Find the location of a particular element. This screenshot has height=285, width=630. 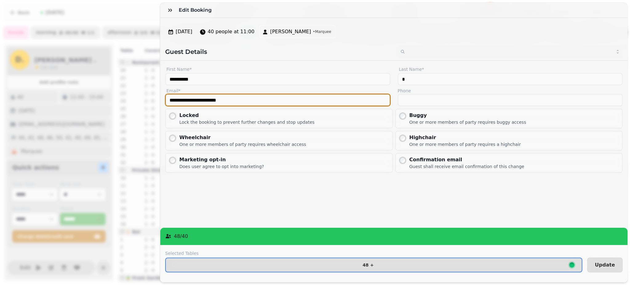

div: One or more members of party requires buggy access is located at coordinates (468, 122).